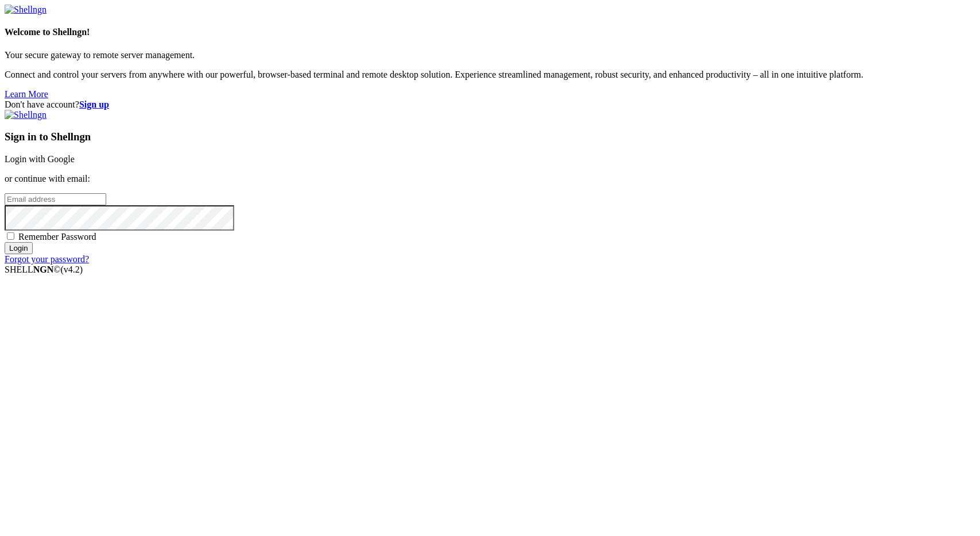 This screenshot has width=980, height=536. What do you see at coordinates (490, 137) in the screenshot?
I see `h3: Sign in to Shellngn` at bounding box center [490, 137].